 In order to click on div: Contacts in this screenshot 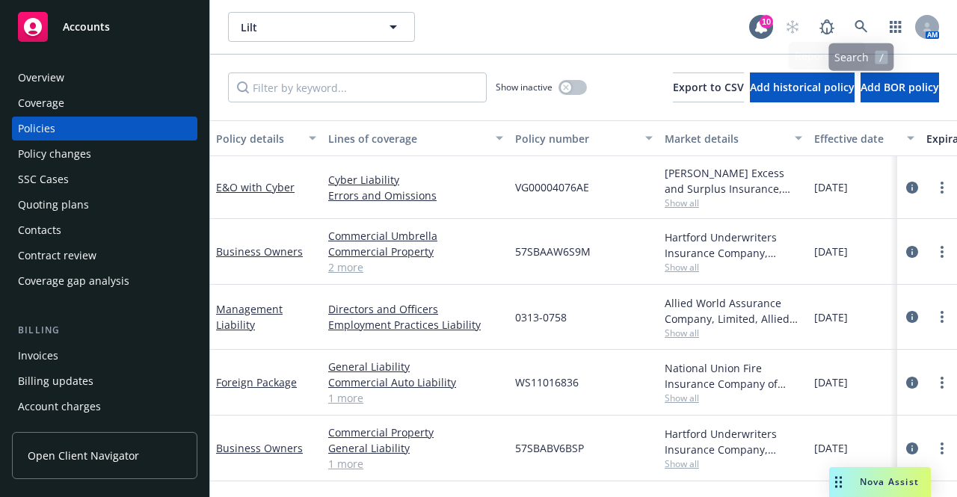, I will do `click(40, 230)`.